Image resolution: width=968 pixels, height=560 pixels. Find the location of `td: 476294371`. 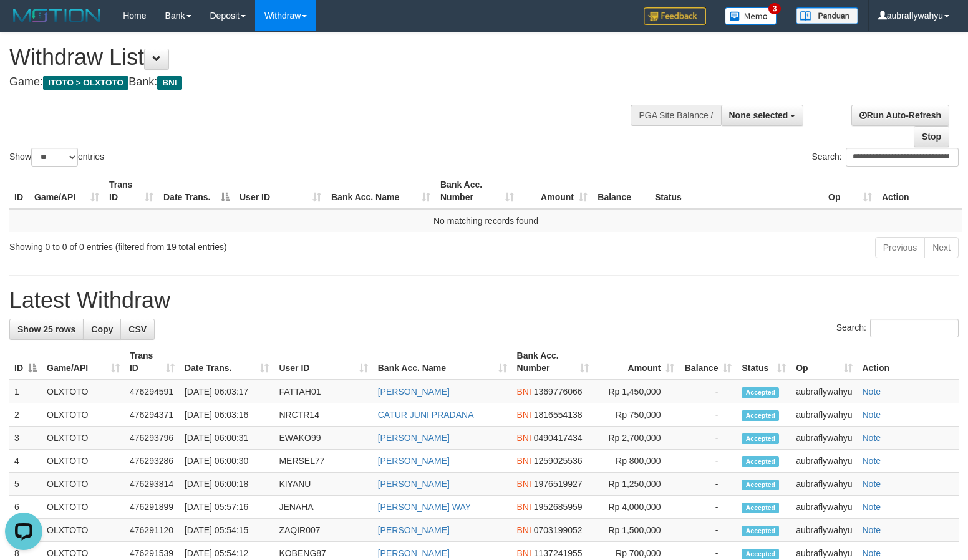

td: 476294371 is located at coordinates (152, 415).